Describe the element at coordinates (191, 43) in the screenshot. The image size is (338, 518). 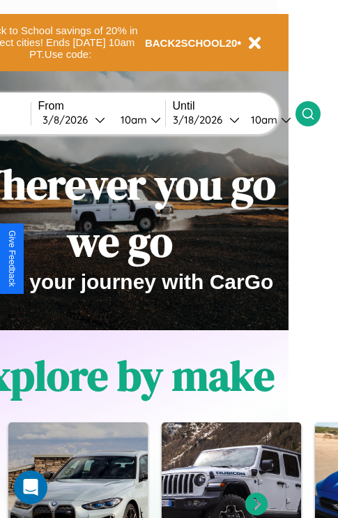
I see `b: BACK2SCHOOL20` at that location.